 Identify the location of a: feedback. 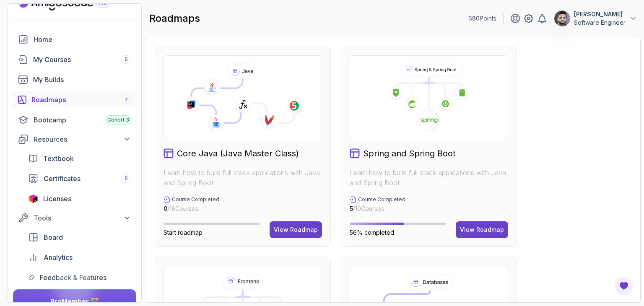
(80, 278).